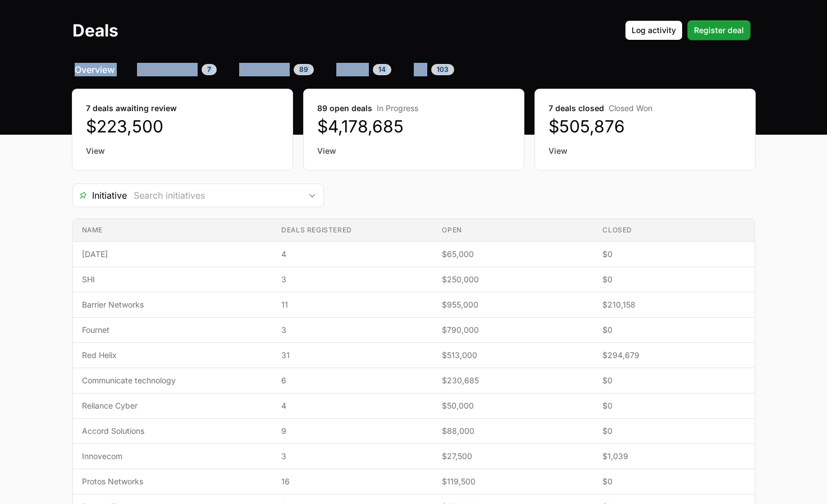 Image resolution: width=827 pixels, height=504 pixels. Describe the element at coordinates (674, 456) in the screenshot. I see `span: $1,039` at that location.